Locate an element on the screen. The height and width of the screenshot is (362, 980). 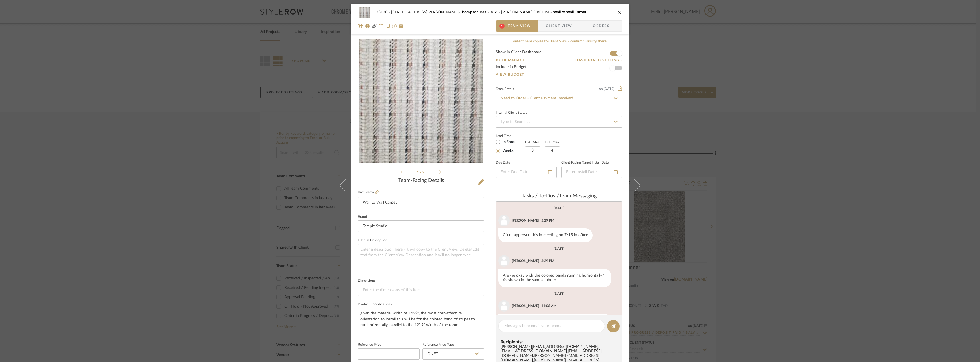
label: Dimensions is located at coordinates (366, 281).